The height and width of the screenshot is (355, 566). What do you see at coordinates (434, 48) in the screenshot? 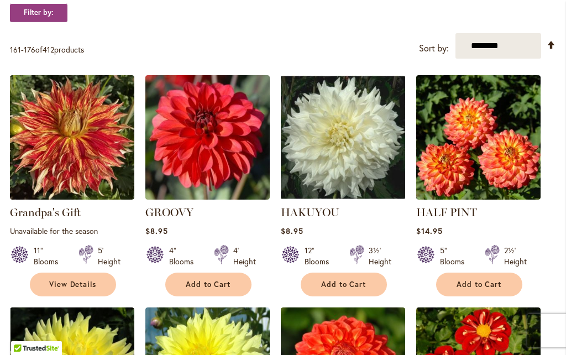
I see `label: Sort by:` at bounding box center [434, 48].